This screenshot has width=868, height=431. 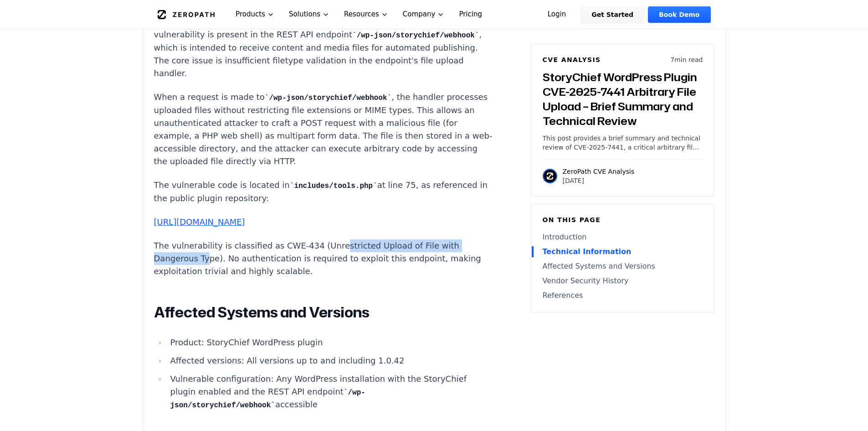 I want to click on li: Affected versions: All versions up to and including 1.0.42, so click(x=330, y=361).